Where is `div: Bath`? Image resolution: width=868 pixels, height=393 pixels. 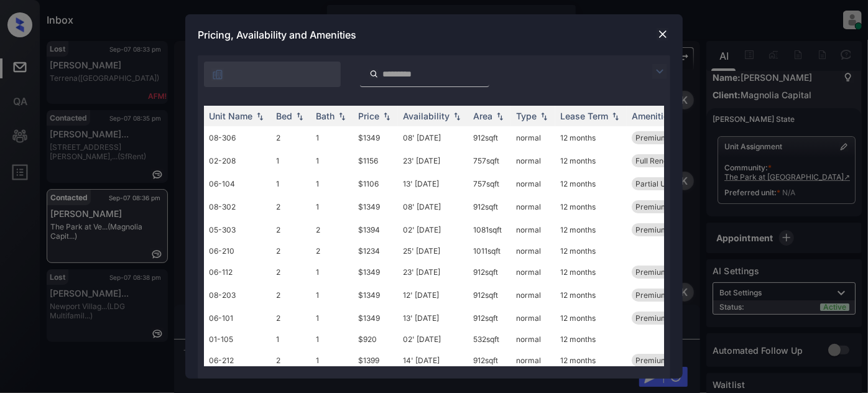
div: Bath is located at coordinates (325, 116).